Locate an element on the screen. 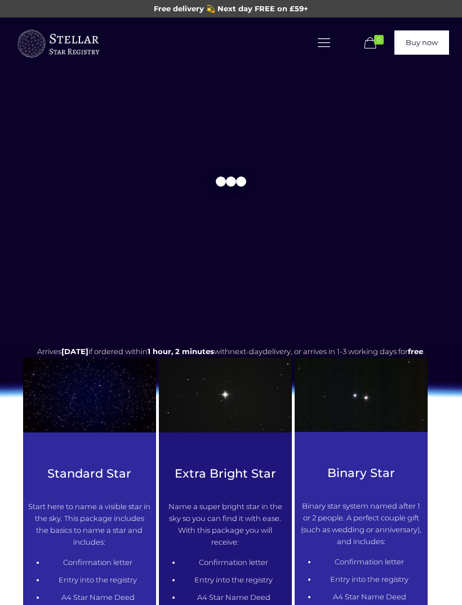  span: Arrives if ordered within with delivery, or arrives in 1-3 working days for . is located at coordinates (231, 351).